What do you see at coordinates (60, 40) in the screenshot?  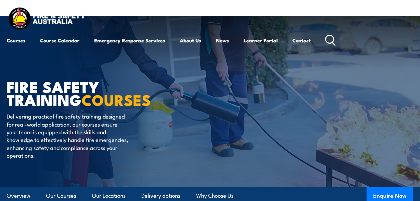 I see `a: Course Calendar` at bounding box center [60, 40].